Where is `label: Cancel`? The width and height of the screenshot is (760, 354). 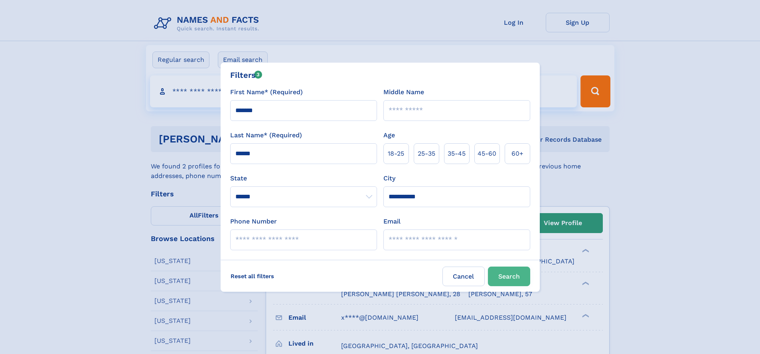
label: Cancel is located at coordinates (464, 276).